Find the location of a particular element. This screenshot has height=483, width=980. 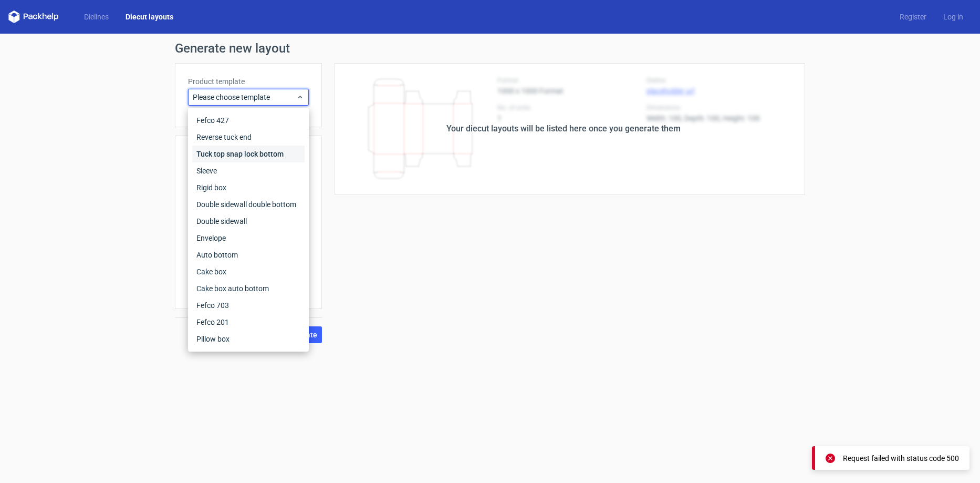

div: Your diecut layouts will be listed here once you generate them is located at coordinates (564, 129).